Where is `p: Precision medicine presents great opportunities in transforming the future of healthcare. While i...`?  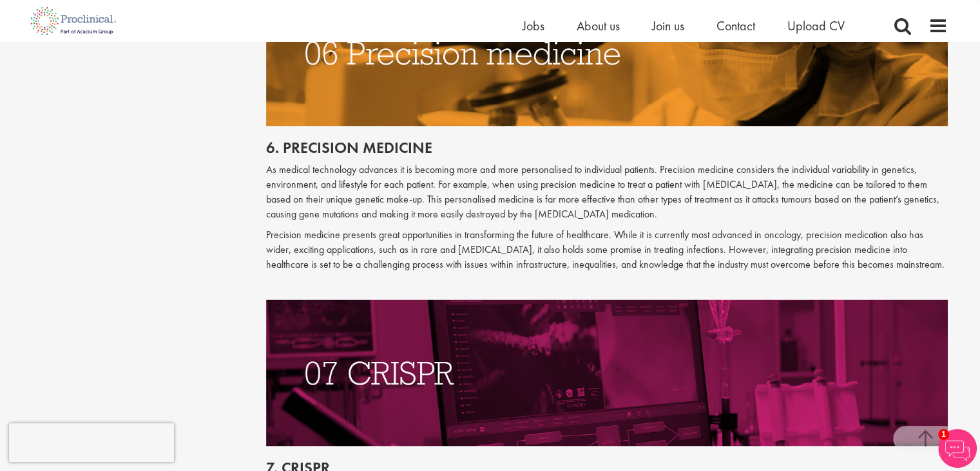
p: Precision medicine presents great opportunities in transforming the future of healthcare. While i... is located at coordinates (607, 249).